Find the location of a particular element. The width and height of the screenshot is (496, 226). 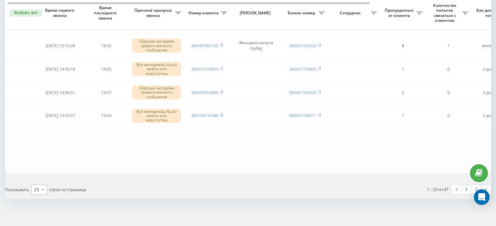

a: 380501724492 is located at coordinates (302, 69).